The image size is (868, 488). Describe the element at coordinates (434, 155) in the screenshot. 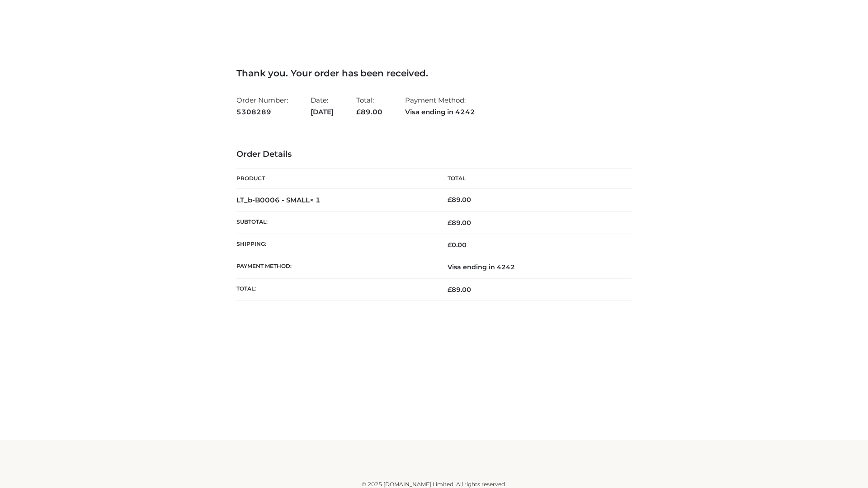

I see `h3: Order Details` at that location.